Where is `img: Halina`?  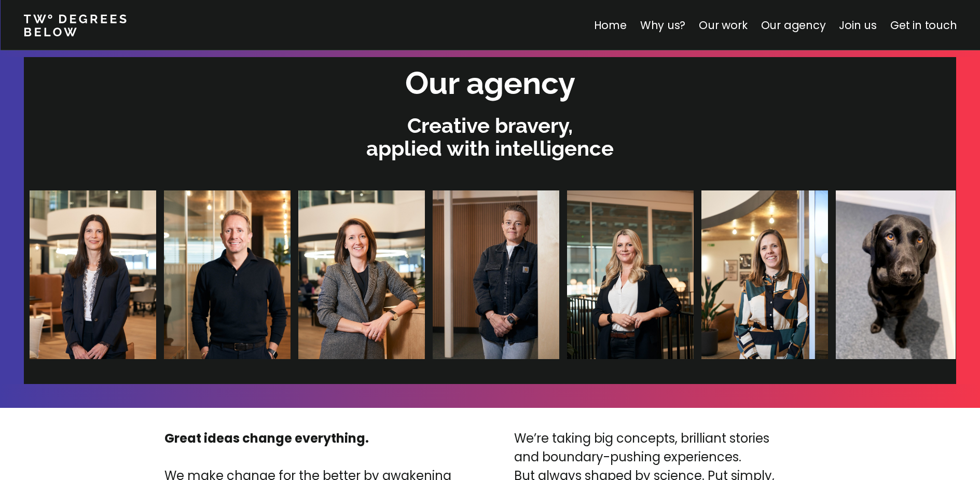 img: Halina is located at coordinates (630, 275).